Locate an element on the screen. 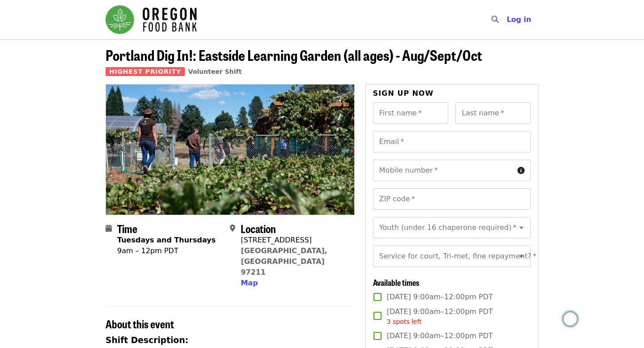 Image resolution: width=644 pixels, height=348 pixels. span: 3 spots left is located at coordinates (404, 321).